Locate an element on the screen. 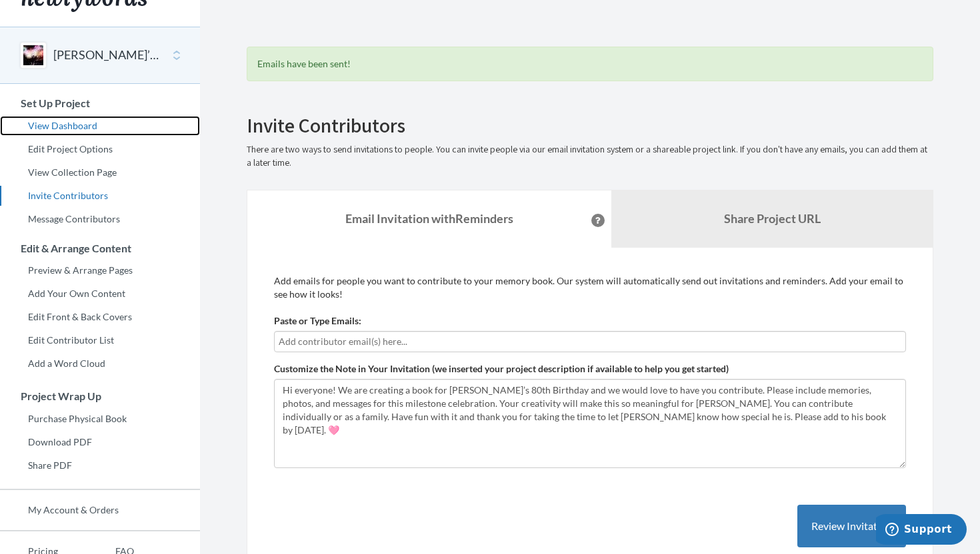 The width and height of the screenshot is (980, 554). h3: Edit & Arrange Content is located at coordinates (100, 249).